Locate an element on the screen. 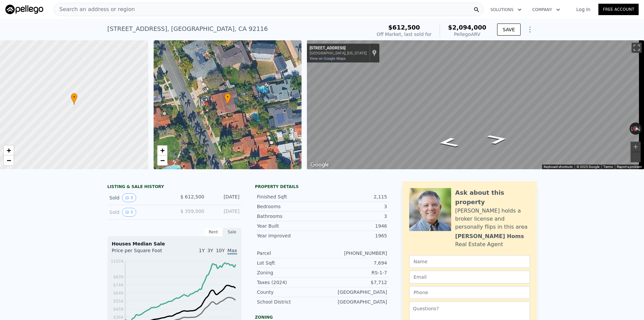  a: Log In is located at coordinates (583, 9).